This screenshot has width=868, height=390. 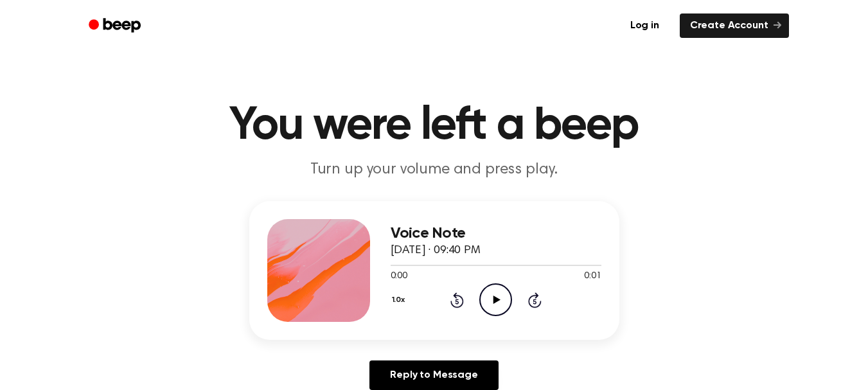 I want to click on h1: You were left a beep, so click(x=434, y=125).